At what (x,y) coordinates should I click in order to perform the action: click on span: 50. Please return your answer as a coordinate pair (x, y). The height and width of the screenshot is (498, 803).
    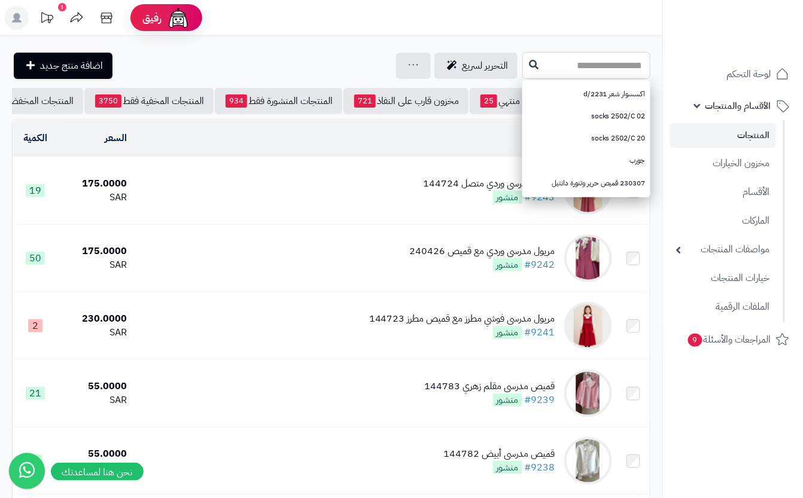
    Looking at the image, I should click on (35, 258).